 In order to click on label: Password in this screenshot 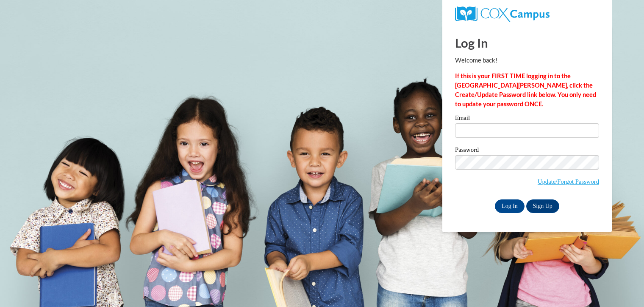, I will do `click(527, 150)`.